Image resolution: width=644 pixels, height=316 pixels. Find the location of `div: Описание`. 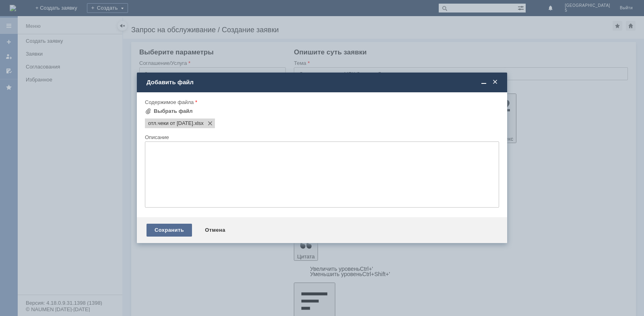

div: Описание is located at coordinates (321, 137).